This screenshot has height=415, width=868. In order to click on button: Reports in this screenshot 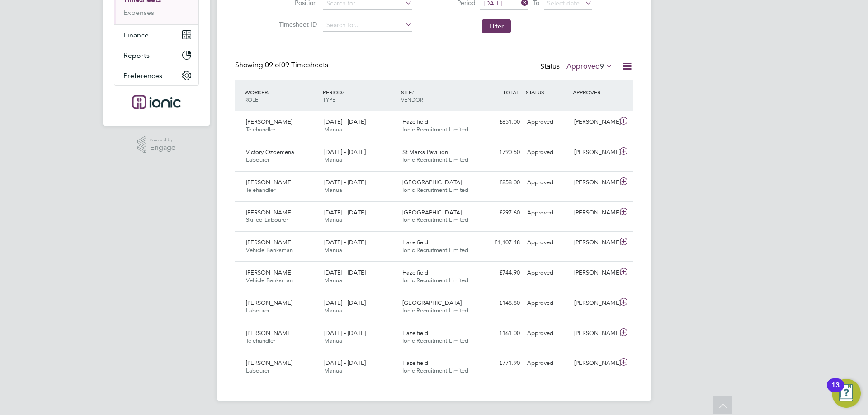, I will do `click(157, 55)`.